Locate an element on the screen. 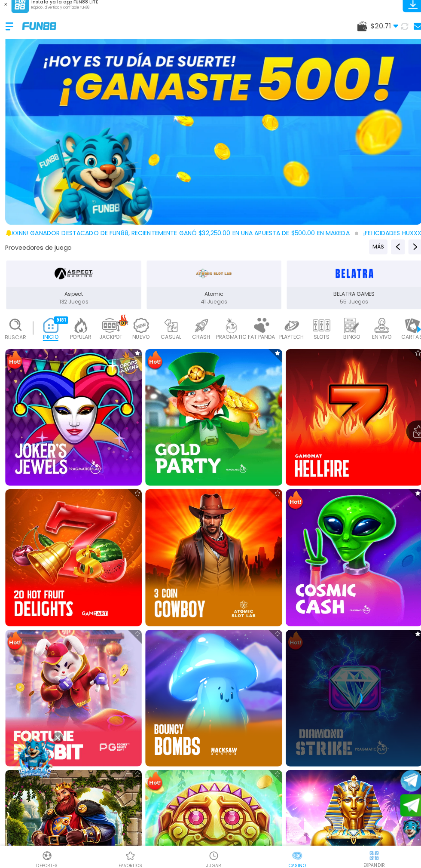 This screenshot has height=868, width=421. span: $ 20.71 is located at coordinates (379, 36).